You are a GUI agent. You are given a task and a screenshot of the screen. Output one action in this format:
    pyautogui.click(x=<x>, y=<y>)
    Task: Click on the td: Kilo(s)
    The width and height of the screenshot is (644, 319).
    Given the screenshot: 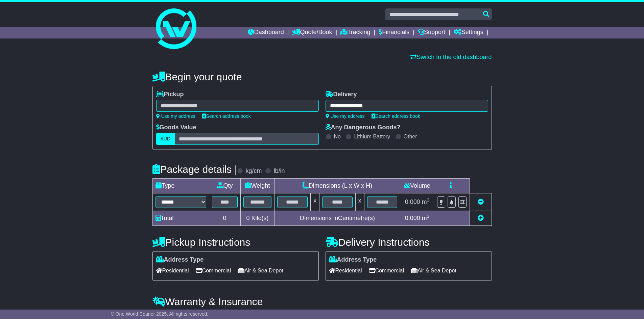 What is the action you would take?
    pyautogui.click(x=257, y=218)
    